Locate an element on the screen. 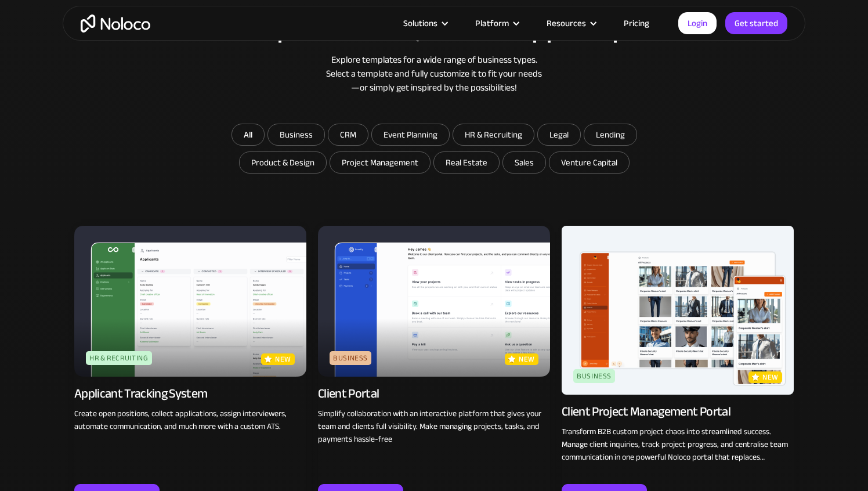  a: Get started is located at coordinates (756, 23).